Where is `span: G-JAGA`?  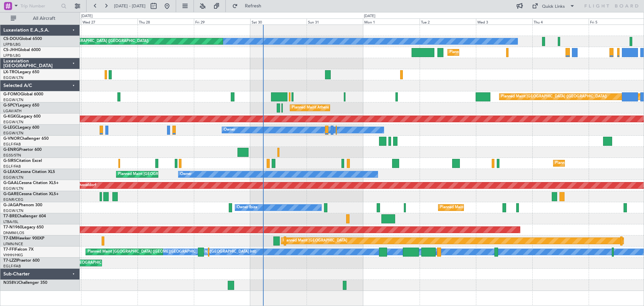
span: G-JAGA is located at coordinates (11, 205).